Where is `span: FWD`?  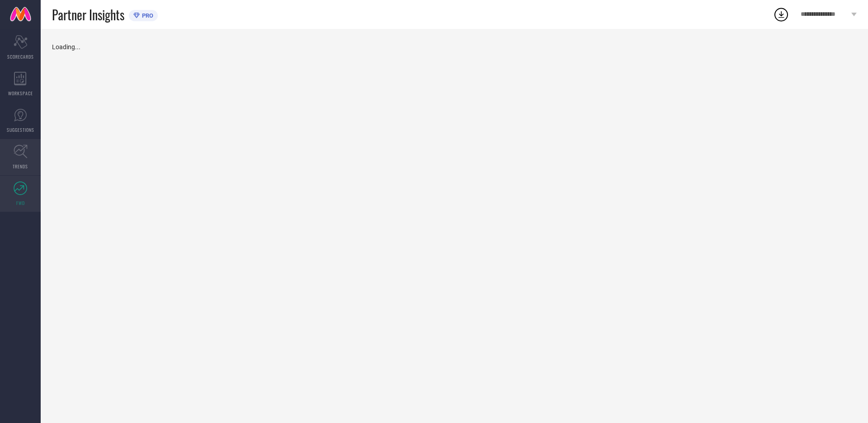
span: FWD is located at coordinates (21, 202).